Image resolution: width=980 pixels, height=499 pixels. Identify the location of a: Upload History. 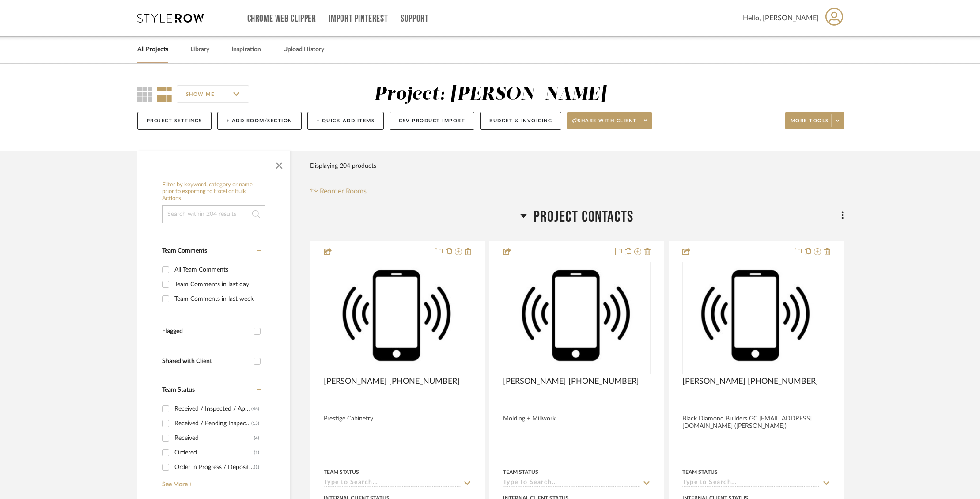
(304, 49).